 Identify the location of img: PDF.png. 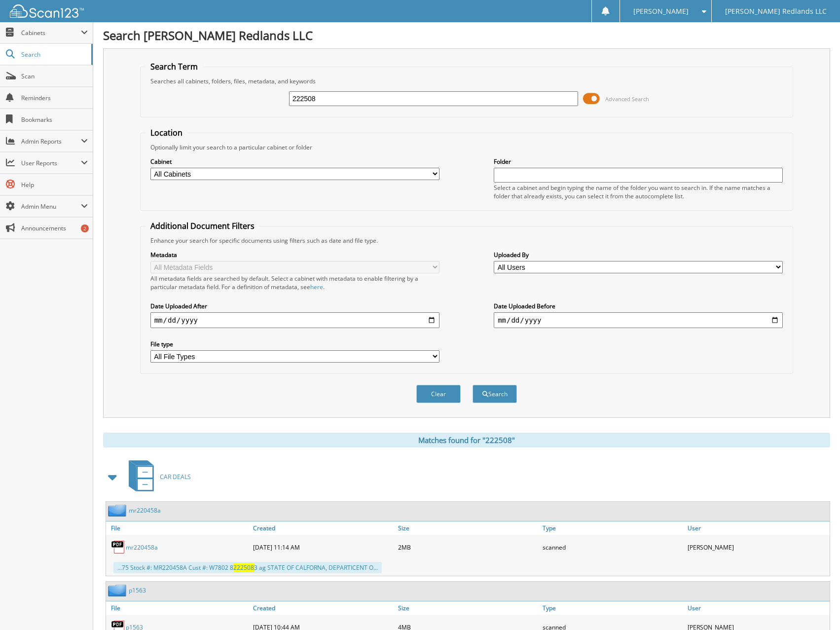
(118, 547).